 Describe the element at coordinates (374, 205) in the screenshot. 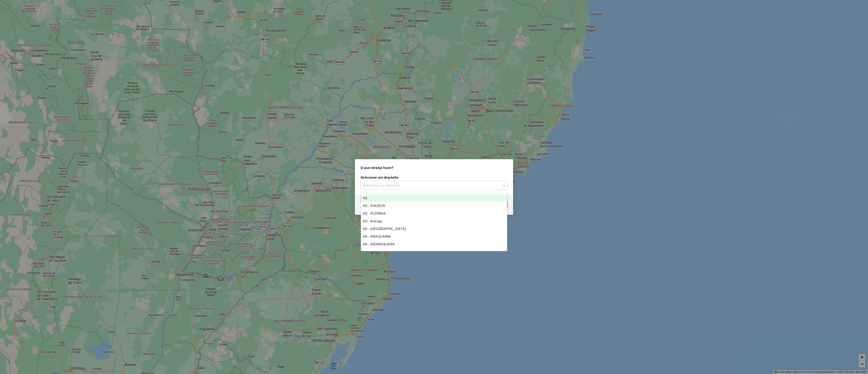

I see `span: AS - AGUDOS` at that location.